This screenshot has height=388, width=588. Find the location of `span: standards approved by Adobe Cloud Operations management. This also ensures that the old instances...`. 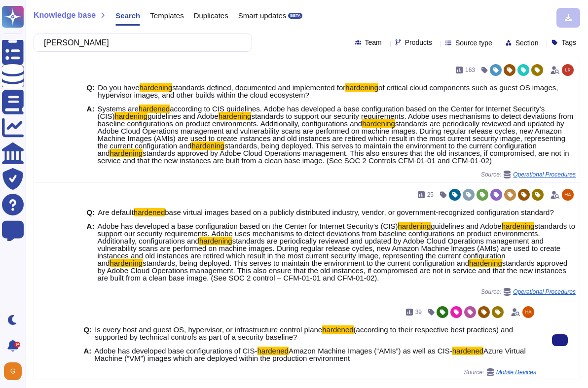

span: standards approved by Adobe Cloud Operations management. This also ensures that the old instances... is located at coordinates (333, 157).